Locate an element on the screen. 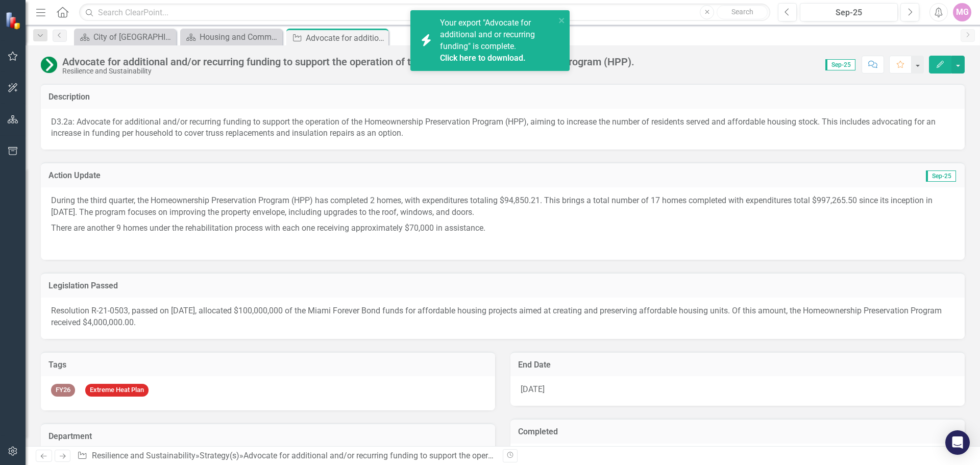  div: Open Intercom Messenger is located at coordinates (957, 442).